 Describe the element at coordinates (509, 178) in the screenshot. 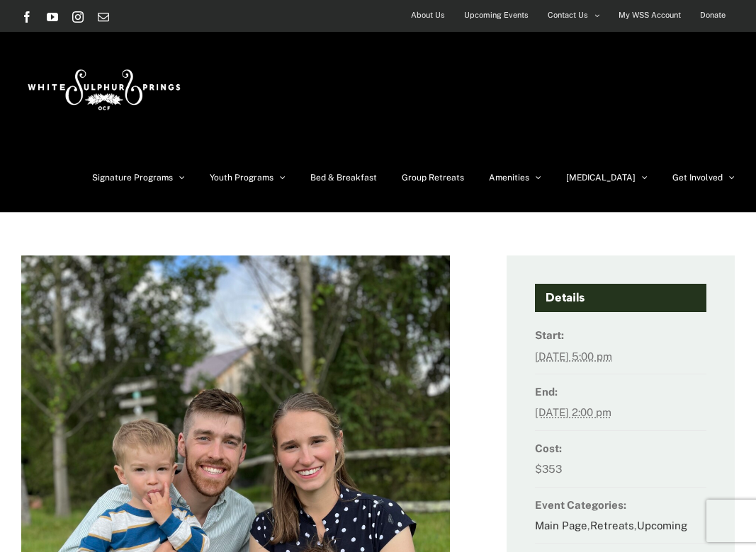

I see `span: Amenities` at that location.